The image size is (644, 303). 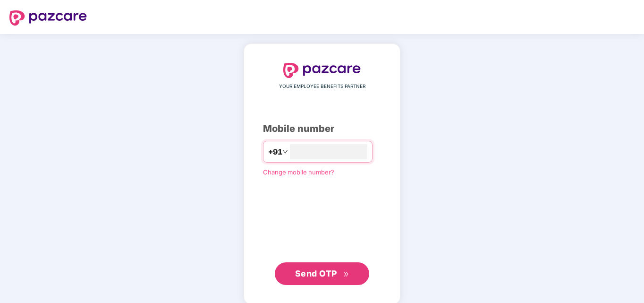 What do you see at coordinates (299, 172) in the screenshot?
I see `span: Change mobile number?` at bounding box center [299, 172].